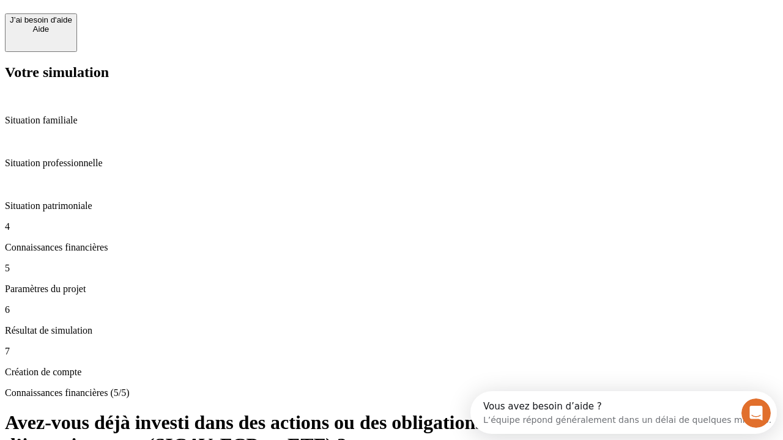  I want to click on p: Connaissances financières, so click(392, 248).